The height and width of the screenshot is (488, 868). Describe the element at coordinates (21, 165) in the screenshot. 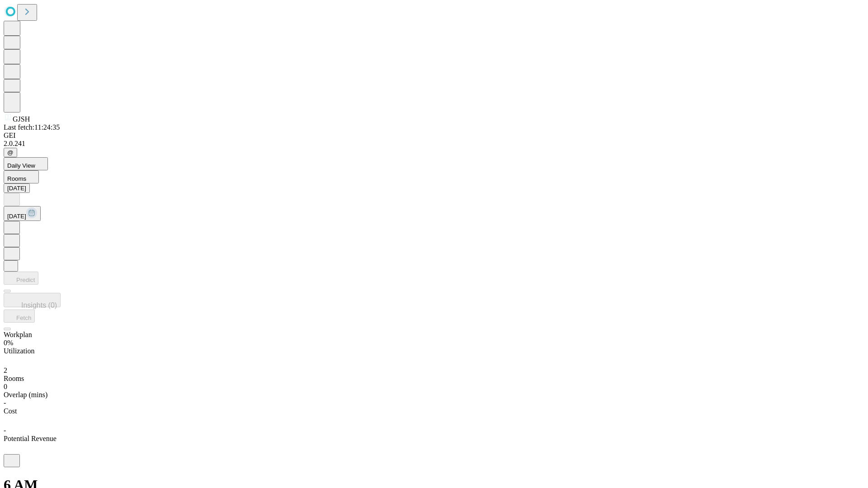

I see `span: Daily View` at that location.